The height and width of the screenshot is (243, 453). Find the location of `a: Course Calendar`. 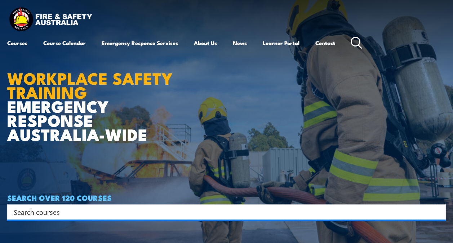

a: Course Calendar is located at coordinates (65, 43).